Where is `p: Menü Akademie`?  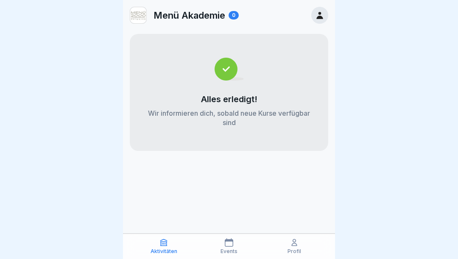
p: Menü Akademie is located at coordinates (189, 15).